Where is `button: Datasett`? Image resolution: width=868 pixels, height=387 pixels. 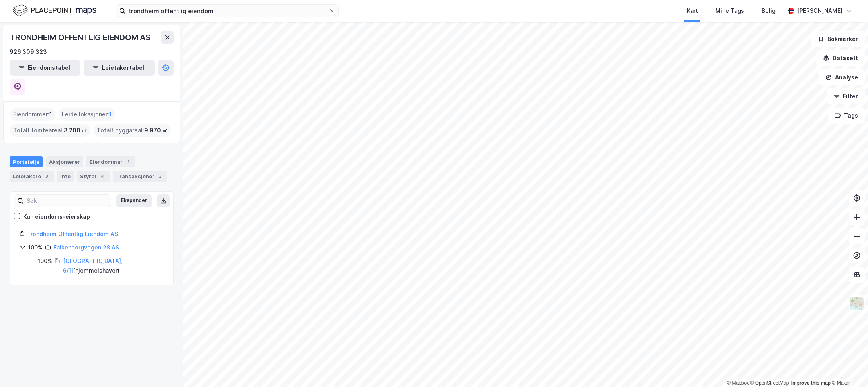
button: Datasett is located at coordinates (840, 58).